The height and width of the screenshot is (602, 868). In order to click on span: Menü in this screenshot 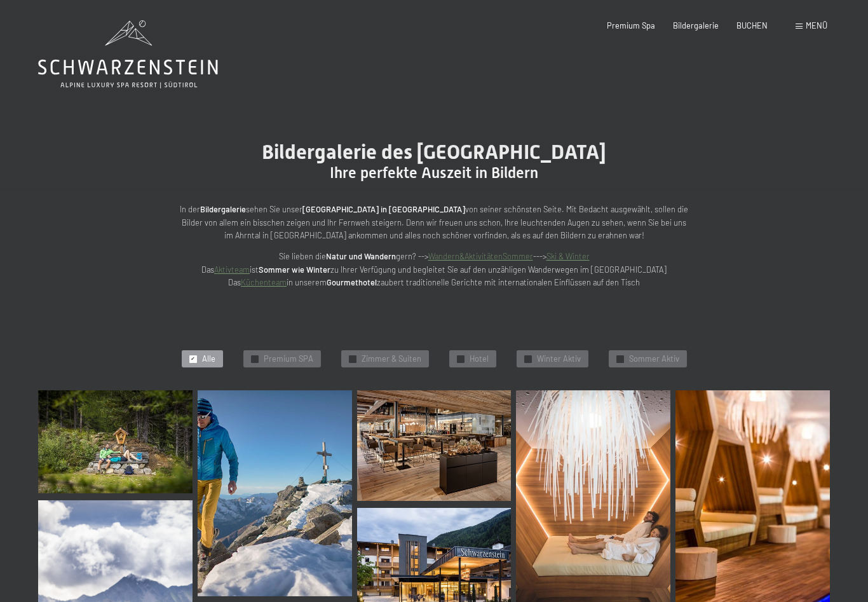, I will do `click(817, 25)`.